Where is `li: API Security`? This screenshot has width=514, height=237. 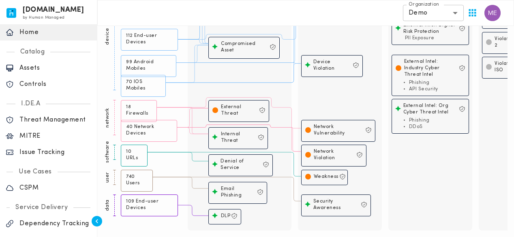
li: API Security is located at coordinates (437, 89).